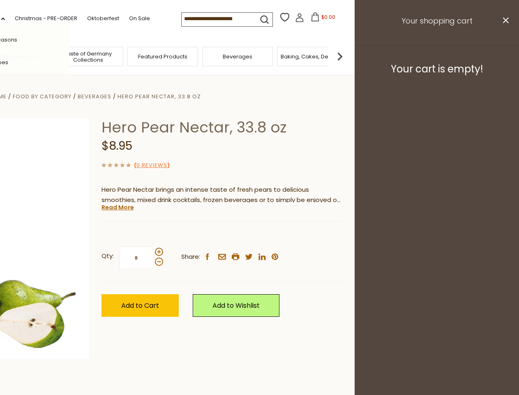 The height and width of the screenshot is (395, 519). I want to click on span: Food By Category, so click(42, 96).